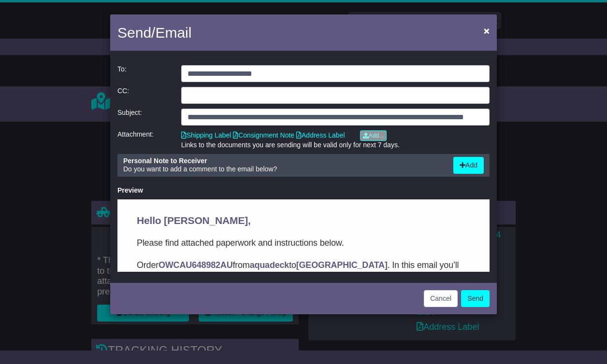 The width and height of the screenshot is (607, 364). I want to click on div: Personal Note to Receiver, so click(284, 161).